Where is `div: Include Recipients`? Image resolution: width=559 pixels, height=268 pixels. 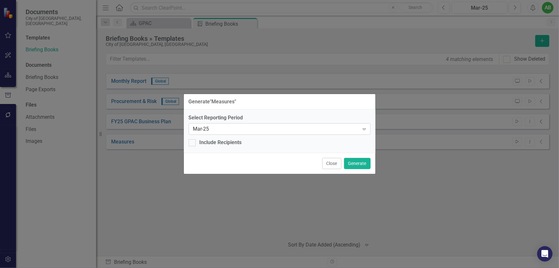
div: Include Recipients is located at coordinates (221, 142).